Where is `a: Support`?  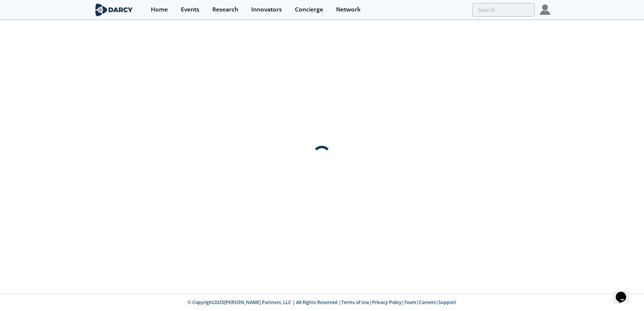 a: Support is located at coordinates (448, 302).